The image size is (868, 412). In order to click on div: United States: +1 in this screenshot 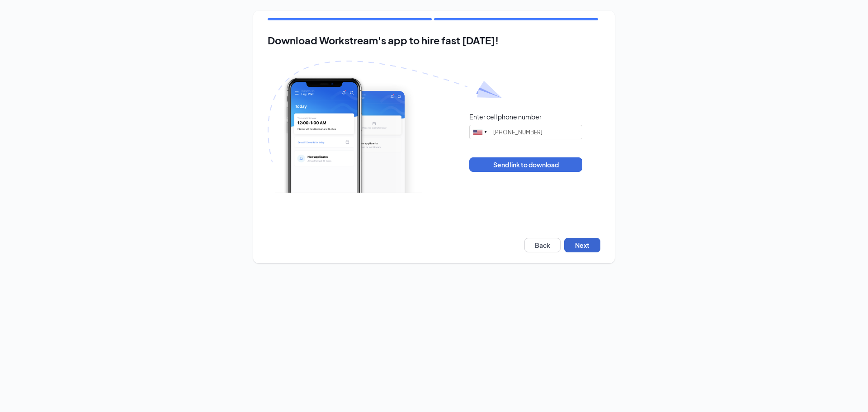, I will do `click(480, 132)`.